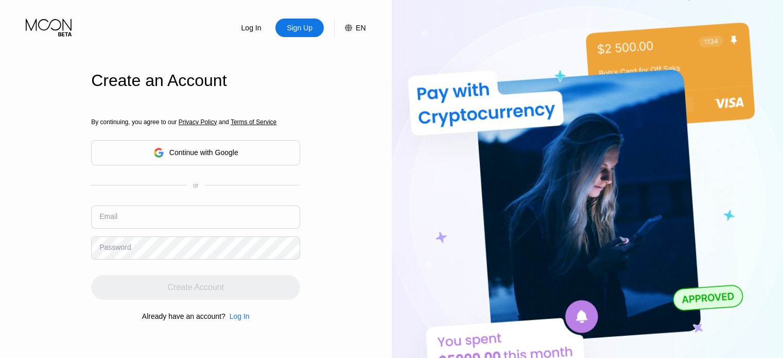 This screenshot has height=358, width=783. Describe the element at coordinates (196, 122) in the screenshot. I see `div: By continuing, you agree to our` at that location.